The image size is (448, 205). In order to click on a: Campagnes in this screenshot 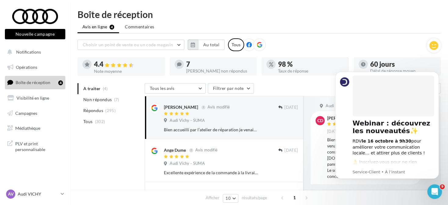, I will do `click(35, 113)`.